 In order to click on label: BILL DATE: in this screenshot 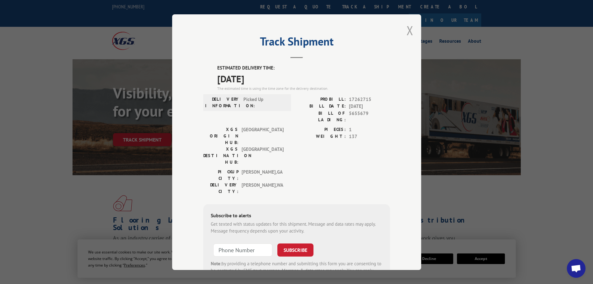, I will do `click(321, 106)`.